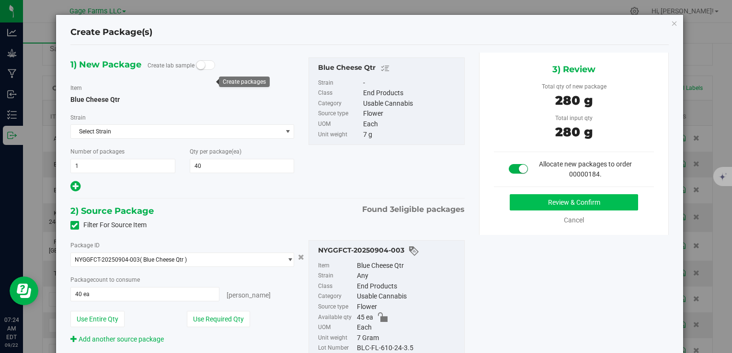  Describe the element at coordinates (111, 33) in the screenshot. I see `h4: Create Package(s)` at that location.